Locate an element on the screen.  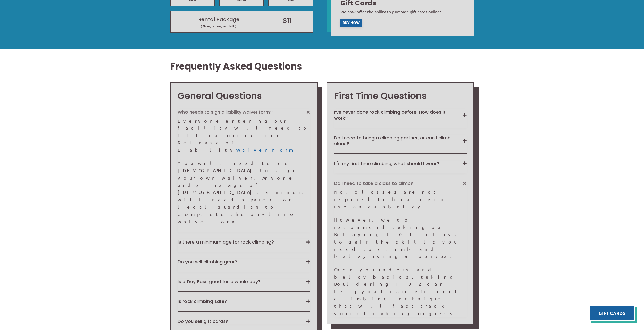
p: However, we do recommend taking our Belaying 101 class to gain the skills you need to climb and b... is located at coordinates (400, 238).